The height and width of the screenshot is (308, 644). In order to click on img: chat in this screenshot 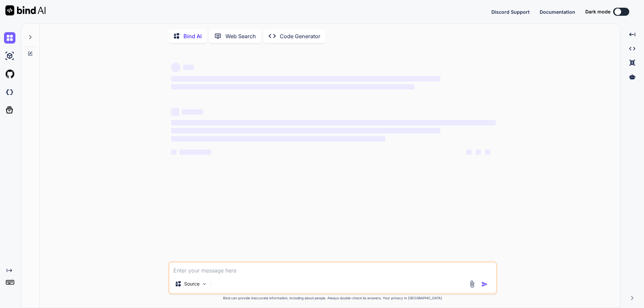, I will do `click(10, 38)`.